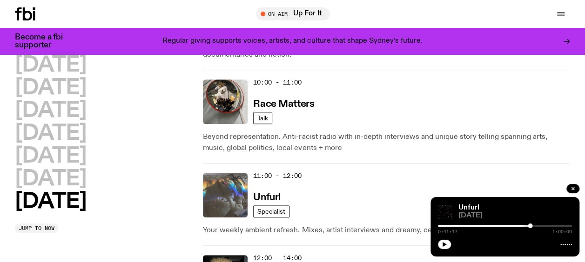  Describe the element at coordinates (283, 103) in the screenshot. I see `a: Race Matters` at that location.